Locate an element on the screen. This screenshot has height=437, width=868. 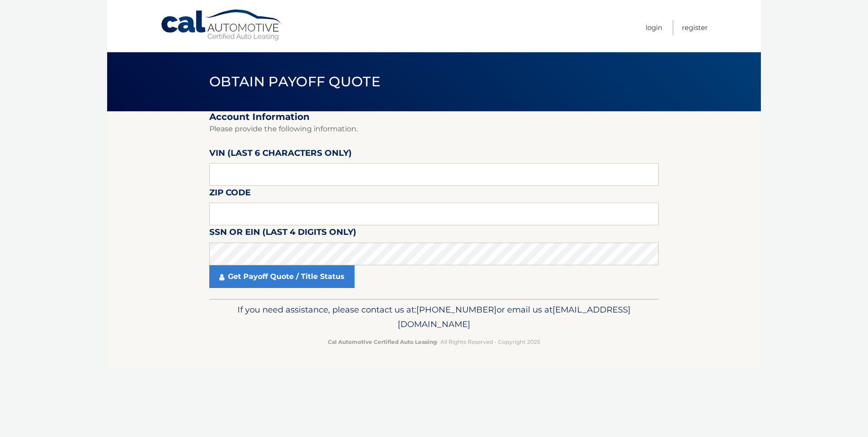
h2: Account Information is located at coordinates (434, 117).